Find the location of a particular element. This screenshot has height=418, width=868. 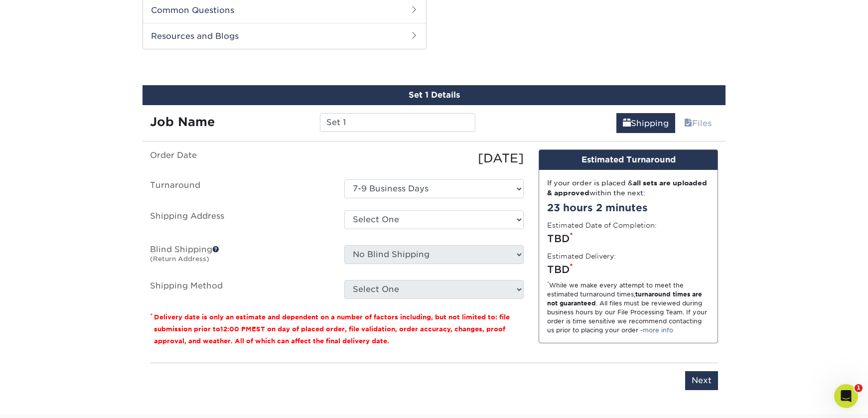

span: 12:00 PM is located at coordinates (236, 329).